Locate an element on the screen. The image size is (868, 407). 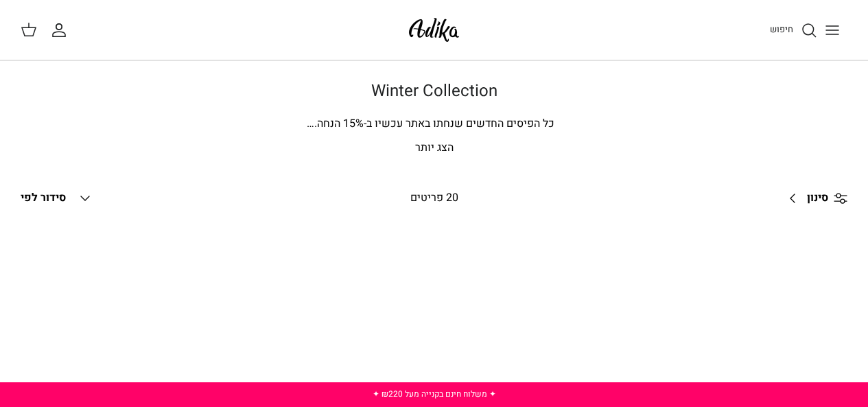
div: 20 פריטים is located at coordinates (434, 198).